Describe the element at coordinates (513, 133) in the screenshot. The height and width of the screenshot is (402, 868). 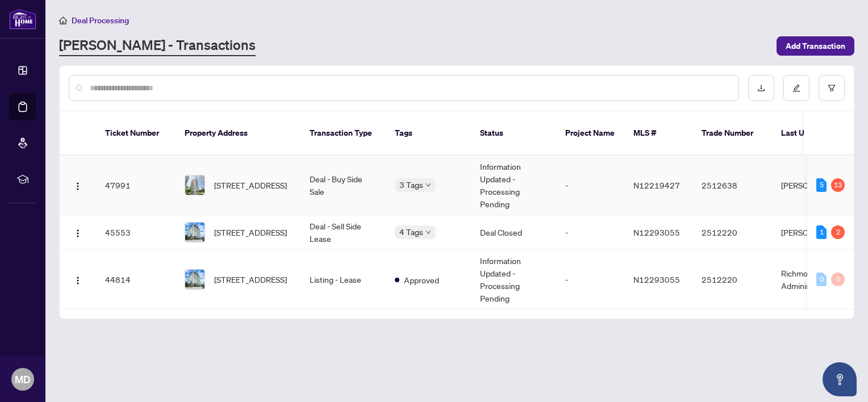
I see `th: Status` at that location.